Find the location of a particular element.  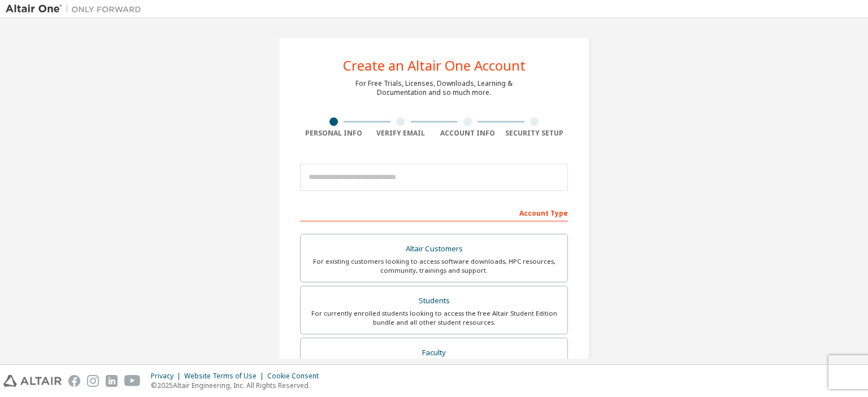

div: For Free Trials, Licenses, Downloads, Learning & Documentation and so much more. is located at coordinates (434, 88).